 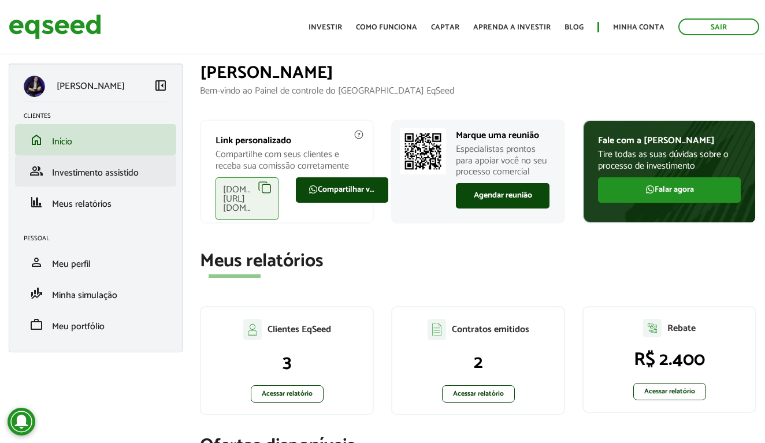 What do you see at coordinates (286, 160) in the screenshot?
I see `p: Compartilhe com seus clientes e receba sua comissão corretamente` at bounding box center [286, 160].